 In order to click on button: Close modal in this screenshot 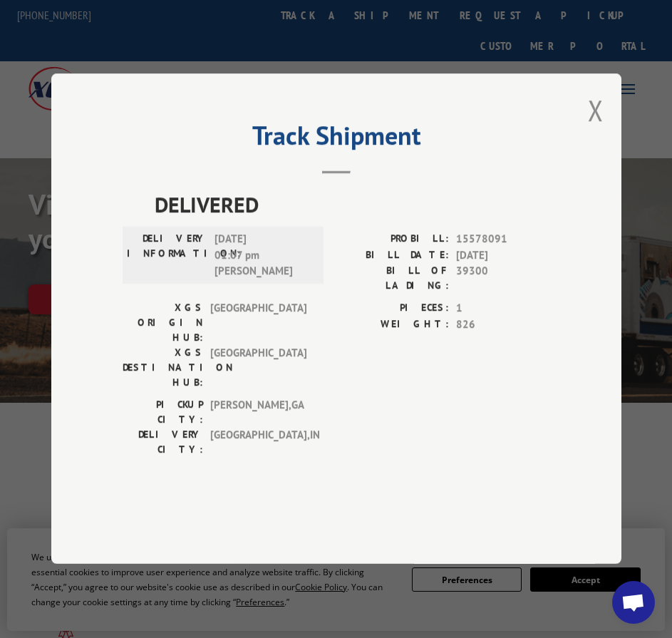, I will do `click(595, 109)`.